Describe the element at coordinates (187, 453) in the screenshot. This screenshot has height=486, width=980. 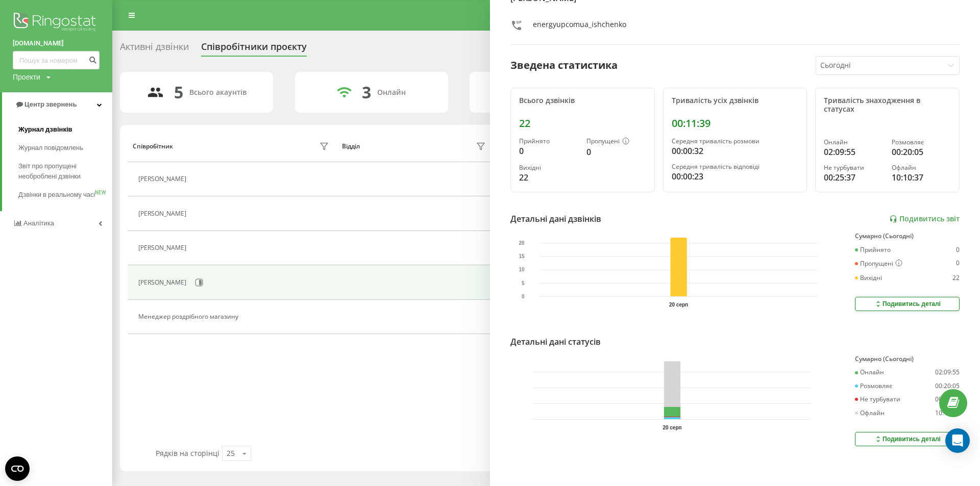
I see `span: Рядків на сторінці` at that location.